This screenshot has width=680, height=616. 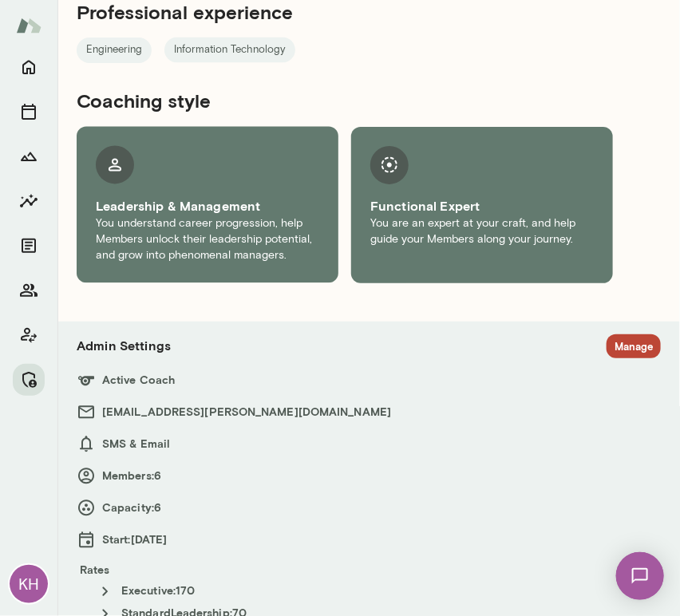 What do you see at coordinates (208, 240) in the screenshot?
I see `p: You understand career progression, help Members unlock their leadership potential, and grow into ...` at bounding box center [208, 240].